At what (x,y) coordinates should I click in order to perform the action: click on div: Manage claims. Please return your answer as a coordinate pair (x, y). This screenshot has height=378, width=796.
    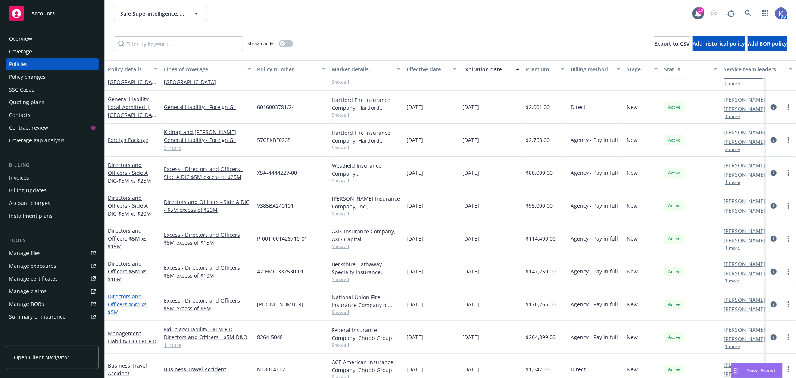
    Looking at the image, I should click on (28, 291).